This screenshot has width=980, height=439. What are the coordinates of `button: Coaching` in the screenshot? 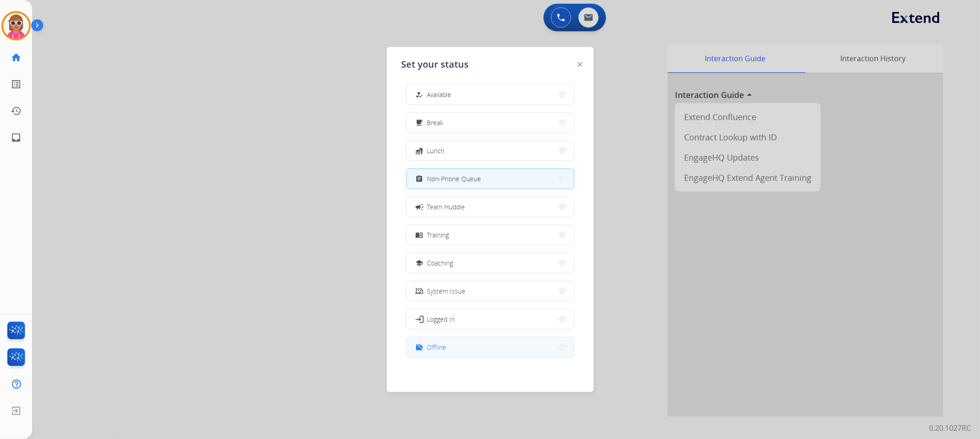 It's located at (490, 262).